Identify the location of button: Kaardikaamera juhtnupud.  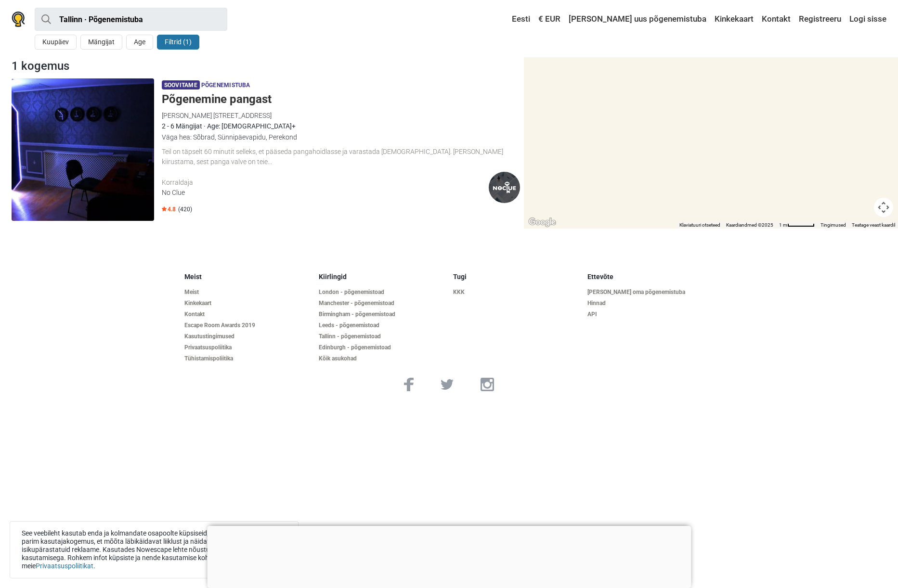
(884, 208).